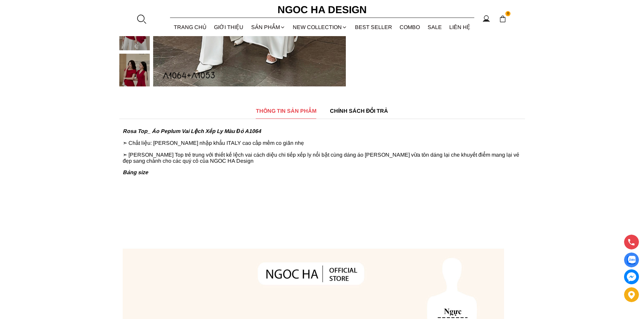  What do you see at coordinates (631, 277) in the screenshot?
I see `a: messenger` at bounding box center [631, 277].